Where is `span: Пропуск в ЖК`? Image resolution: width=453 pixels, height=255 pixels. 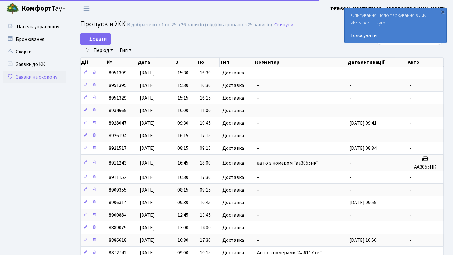 span: Пропуск в ЖК is located at coordinates (103, 24).